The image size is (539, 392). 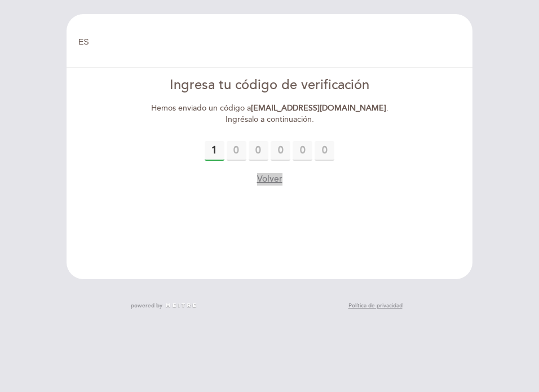 I want to click on span: powered by, so click(x=147, y=305).